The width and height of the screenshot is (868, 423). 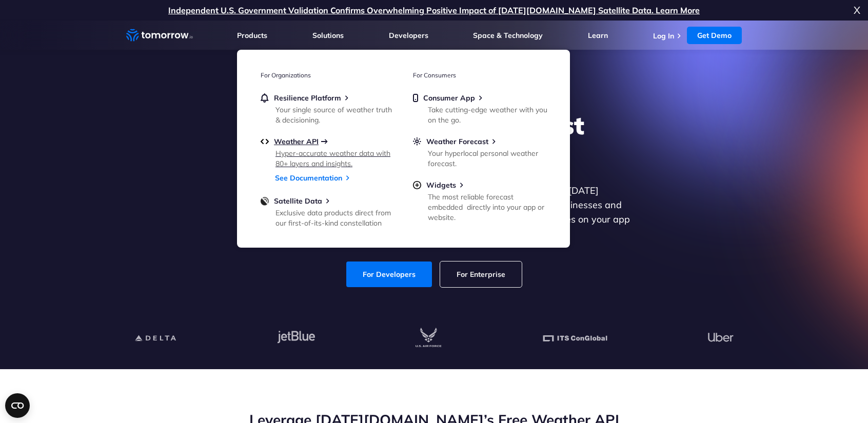 What do you see at coordinates (159, 36) in the screenshot?
I see `a: Home link` at bounding box center [159, 36].